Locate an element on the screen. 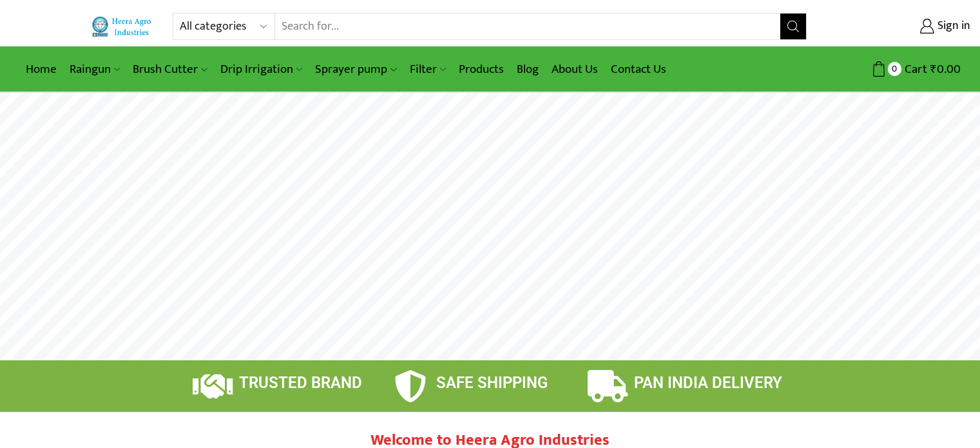  button: Search button is located at coordinates (793, 26).